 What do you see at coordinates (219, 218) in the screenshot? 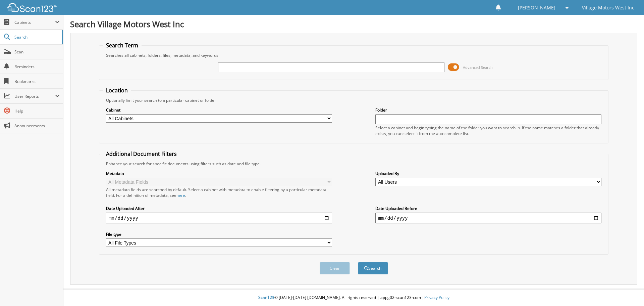
I see `input: start` at bounding box center [219, 218].